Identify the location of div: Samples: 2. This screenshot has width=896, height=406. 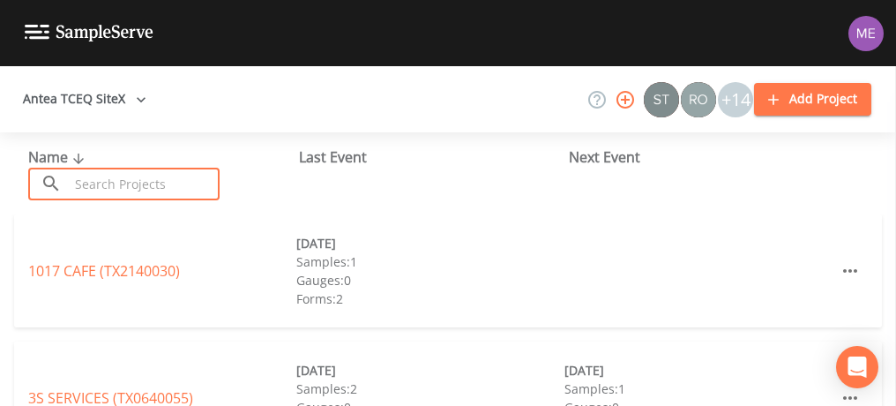
(430, 388).